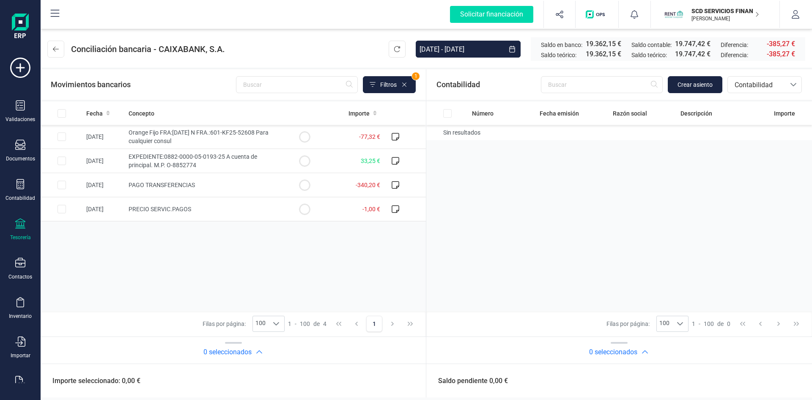 The height and width of the screenshot is (400, 812). Describe the element at coordinates (695, 85) in the screenshot. I see `button: Crear asiento` at that location.